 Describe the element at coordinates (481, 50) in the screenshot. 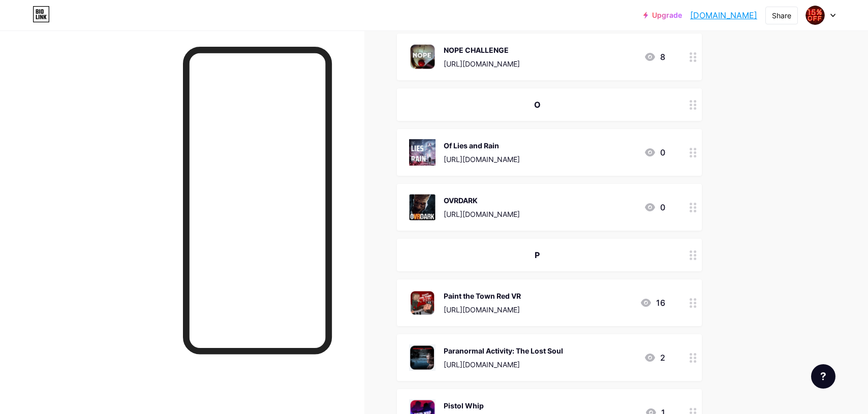

I see `div: NOPE CHALLENGE` at that location.